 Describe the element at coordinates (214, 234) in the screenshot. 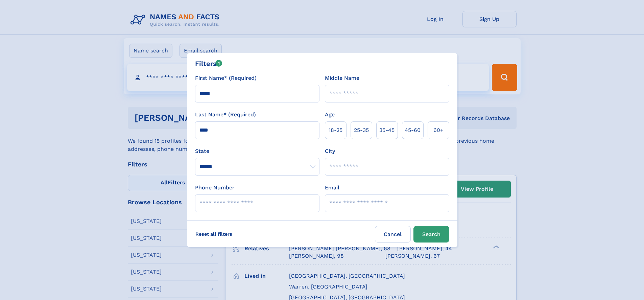

I see `label: Reset all filters` at that location.